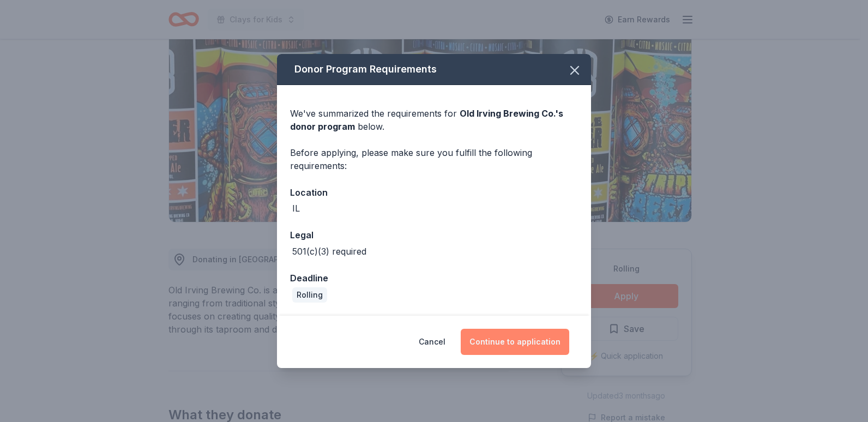 This screenshot has height=422, width=868. I want to click on button: Continue to application, so click(515, 342).